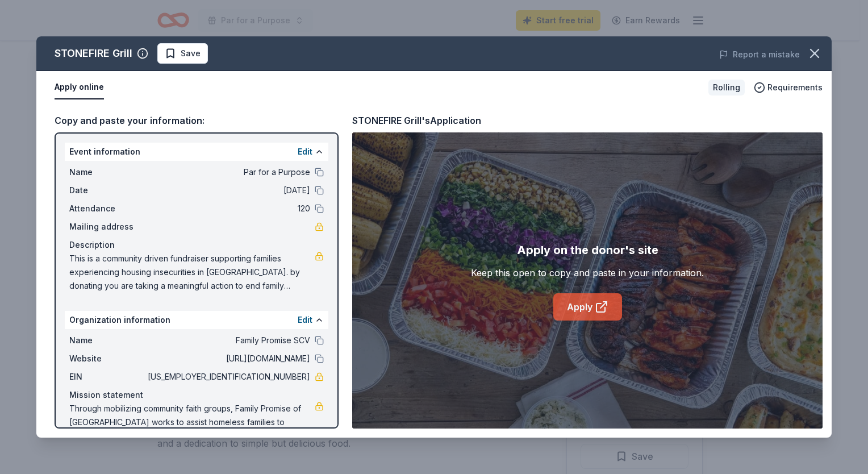  I want to click on div: STONEFIRE Grill, so click(93, 53).